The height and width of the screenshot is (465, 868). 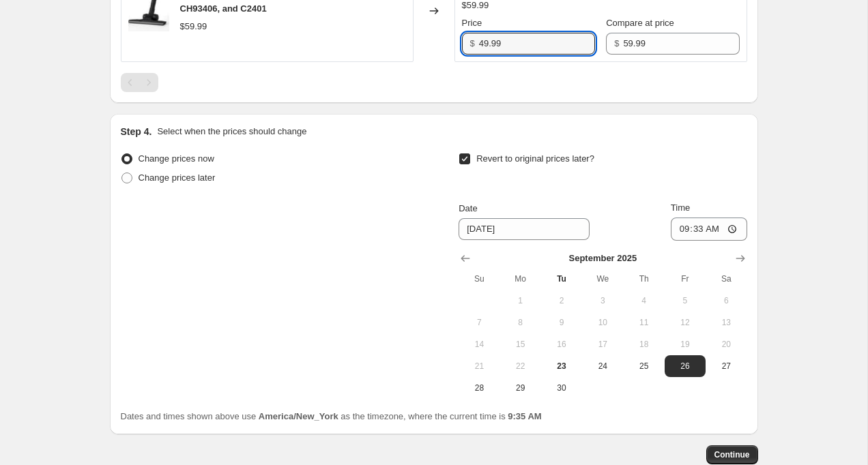 I want to click on button: Sunday September 28 2025, so click(x=479, y=388).